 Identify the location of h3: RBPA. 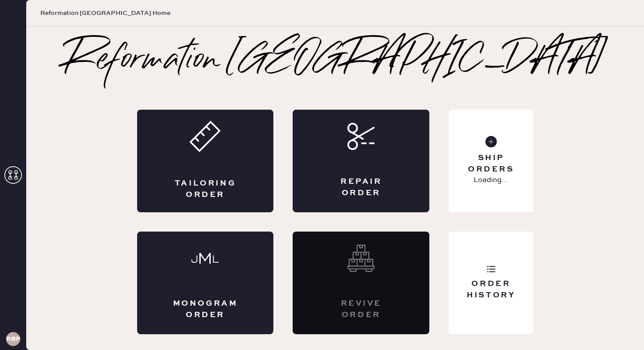
(13, 339).